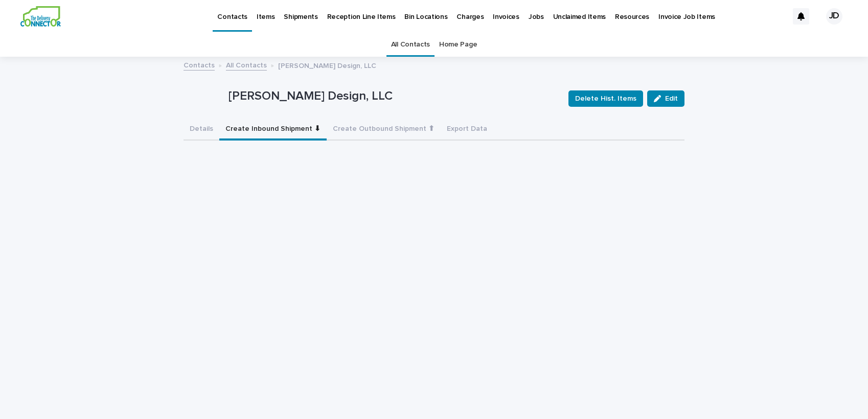 The image size is (868, 419). I want to click on button: Create Outbound Shipment ⬆, so click(383, 129).